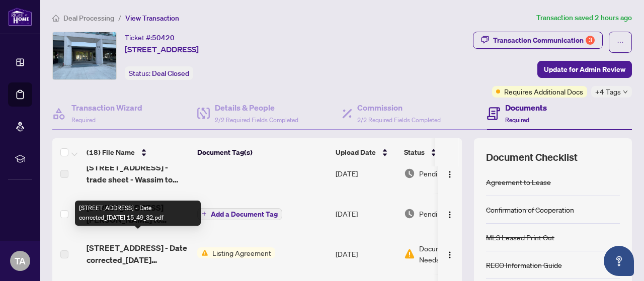 The height and width of the screenshot is (281, 644). What do you see at coordinates (204, 214) in the screenshot?
I see `span: plus` at bounding box center [204, 214].